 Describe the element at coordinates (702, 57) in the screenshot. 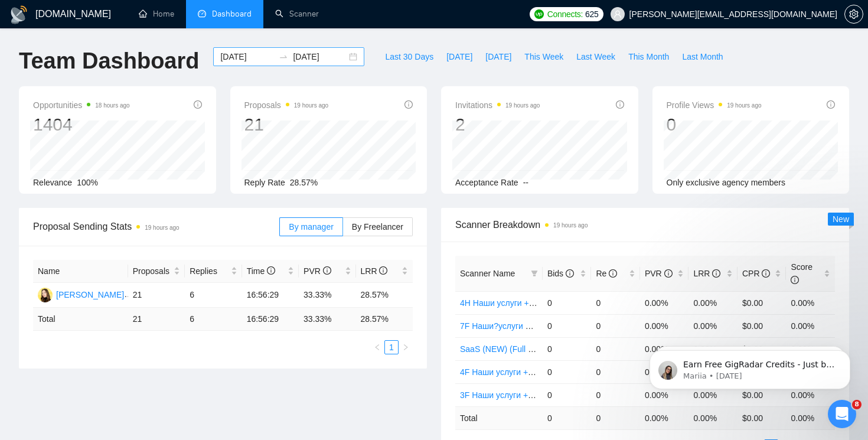

I see `span: Last Month` at that location.